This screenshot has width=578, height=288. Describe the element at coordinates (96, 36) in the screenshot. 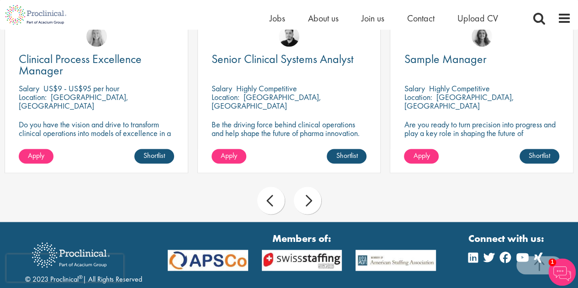

I see `img: Shannon Briggs` at that location.